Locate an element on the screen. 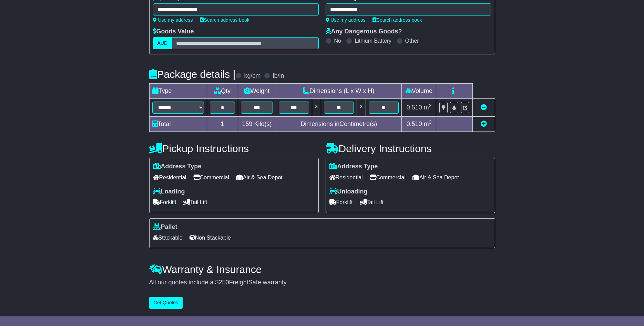 This screenshot has height=326, width=644. label: Loading is located at coordinates (168, 191).